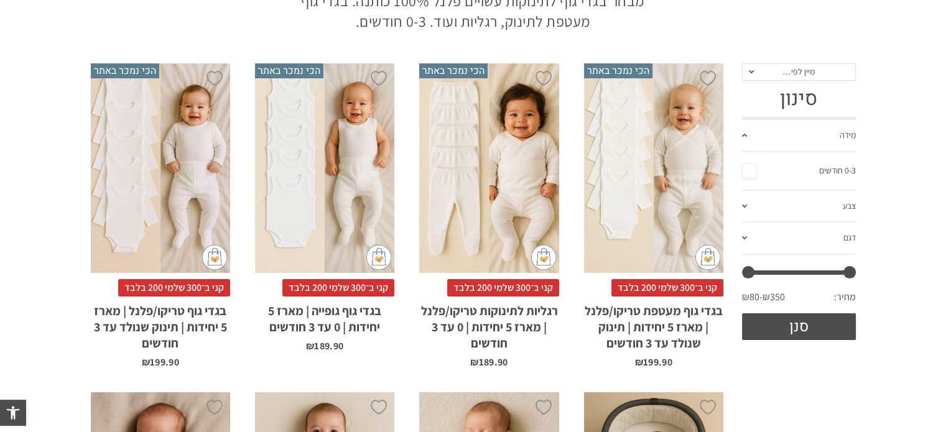 This screenshot has height=432, width=946. Describe the element at coordinates (752, 297) in the screenshot. I see `span: ₪80` at that location.